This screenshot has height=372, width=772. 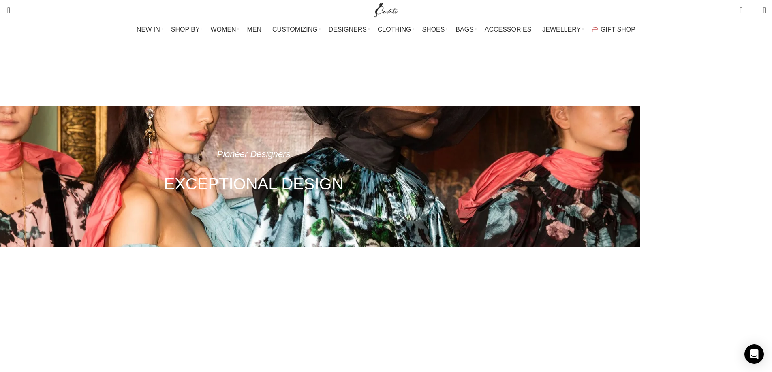 I want to click on h4: EXCEPTIONAL DESIGN, so click(x=253, y=184).